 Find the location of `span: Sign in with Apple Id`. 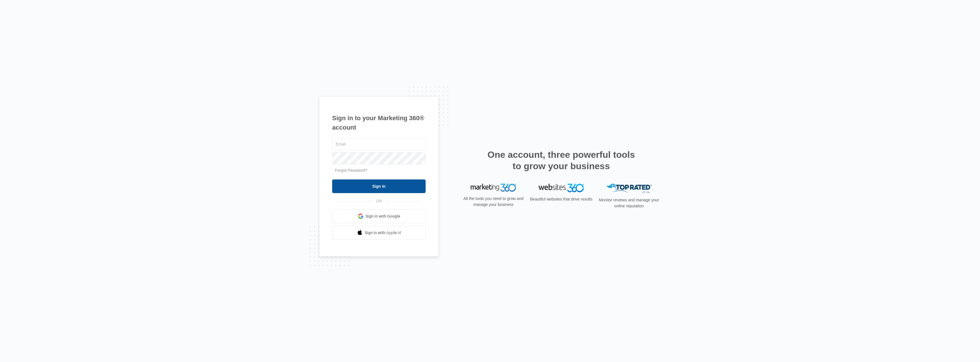

span: Sign in with Apple Id is located at coordinates (383, 233).